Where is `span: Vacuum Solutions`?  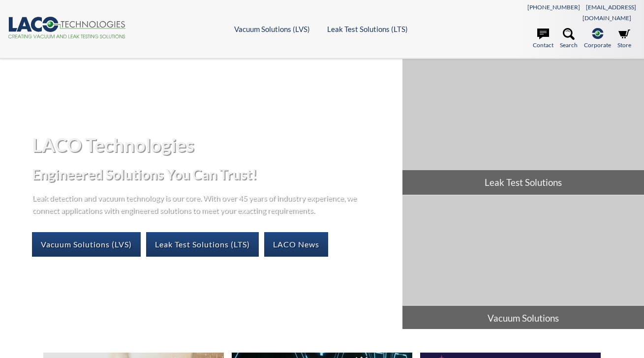 span: Vacuum Solutions is located at coordinates (523, 318).